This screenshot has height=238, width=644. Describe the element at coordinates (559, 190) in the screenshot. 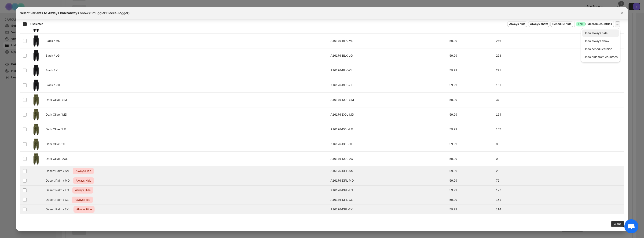

I see `td: 177` at that location.